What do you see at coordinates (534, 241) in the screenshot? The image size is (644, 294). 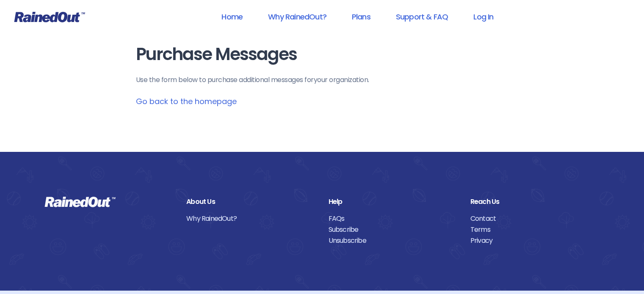 I see `a: Privacy` at bounding box center [534, 241].